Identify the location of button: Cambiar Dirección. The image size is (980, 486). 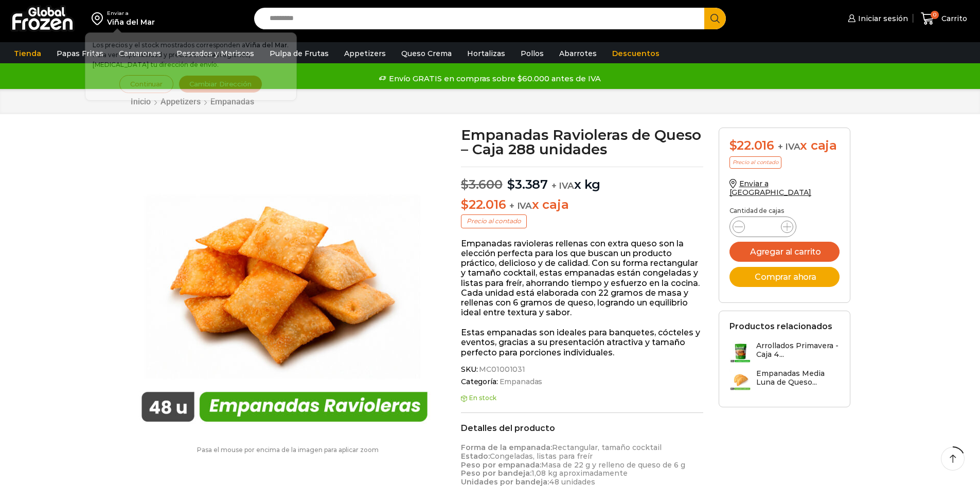
(220, 84).